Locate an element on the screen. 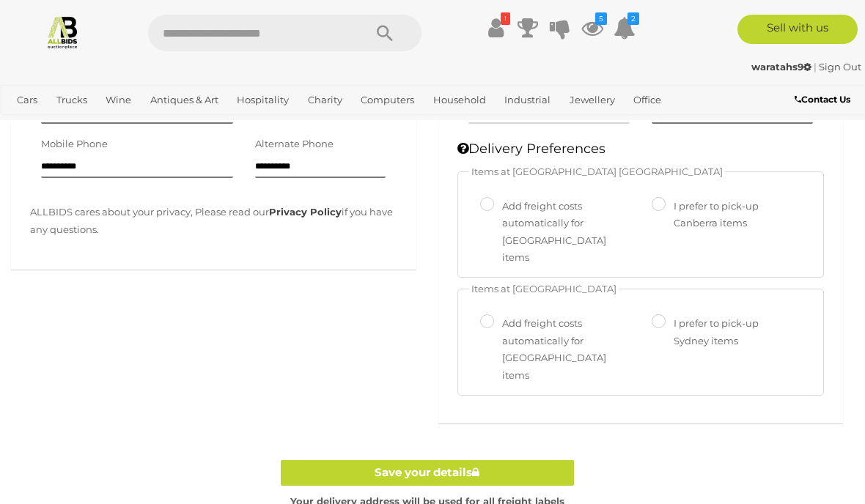 This screenshot has height=504, width=865. strong: waratahs9 is located at coordinates (782, 67).